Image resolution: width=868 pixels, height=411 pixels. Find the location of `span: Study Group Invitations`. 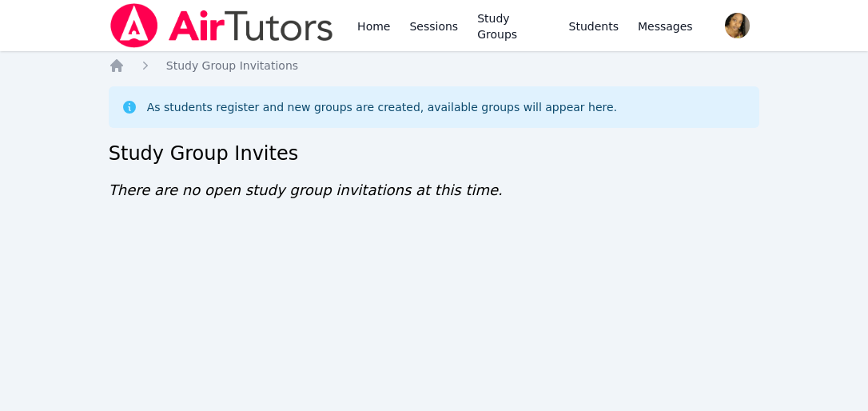

span: Study Group Invitations is located at coordinates (232, 66).